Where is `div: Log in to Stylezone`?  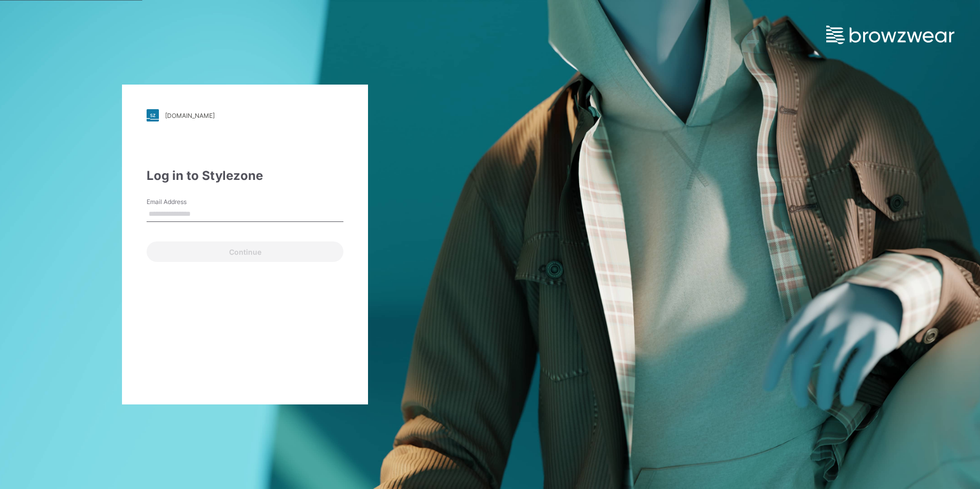
div: Log in to Stylezone is located at coordinates (245, 176).